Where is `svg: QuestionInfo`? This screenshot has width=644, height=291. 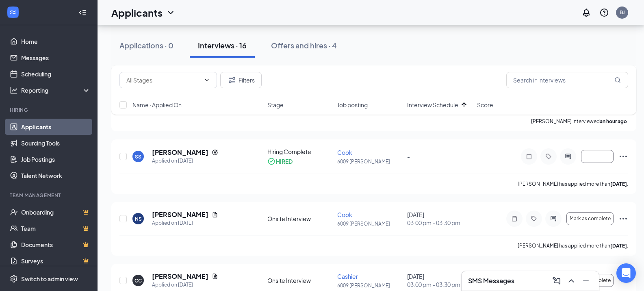 svg: QuestionInfo is located at coordinates (604, 13).